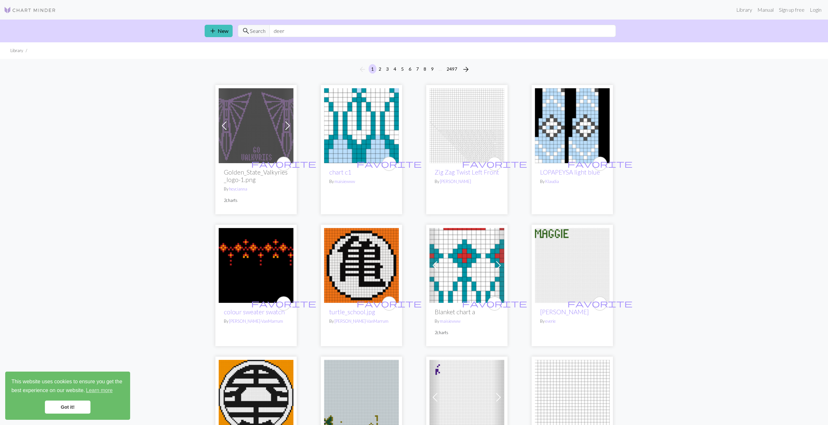 This screenshot has width=828, height=425. I want to click on a: Manual, so click(766, 10).